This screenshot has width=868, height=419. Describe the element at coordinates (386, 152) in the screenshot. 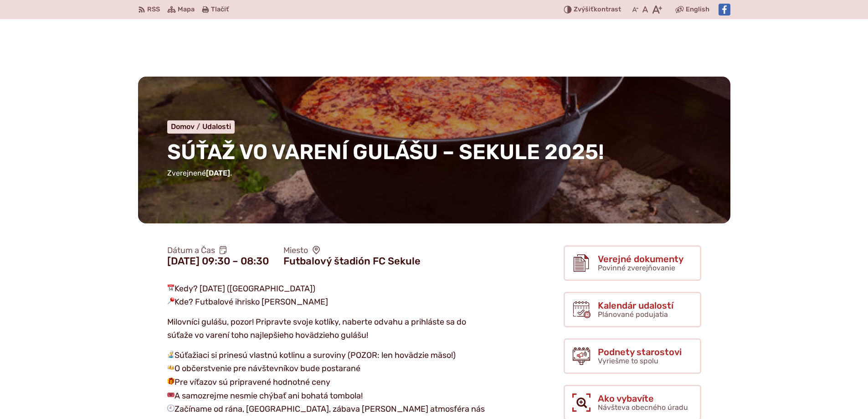

I see `span: SÚŤAŽ VO VARENÍ GULÁŠU – SEKULE 2025!` at that location.